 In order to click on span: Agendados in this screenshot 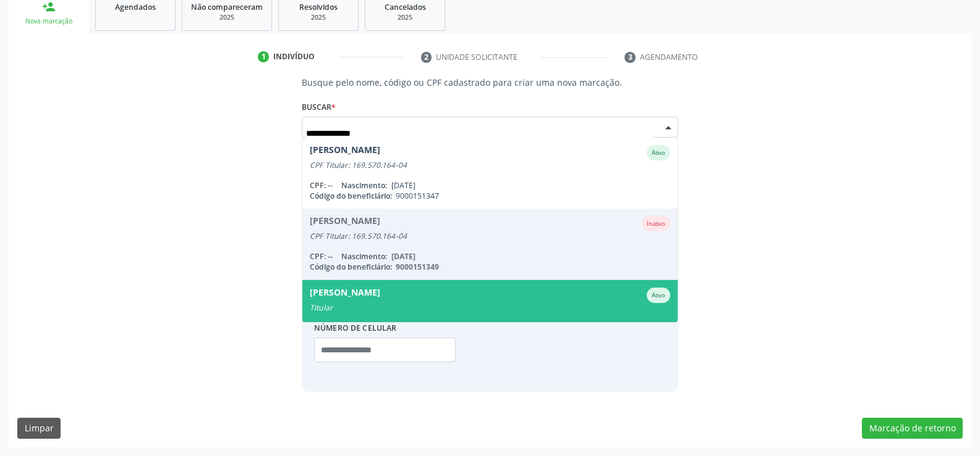, I will do `click(135, 7)`.